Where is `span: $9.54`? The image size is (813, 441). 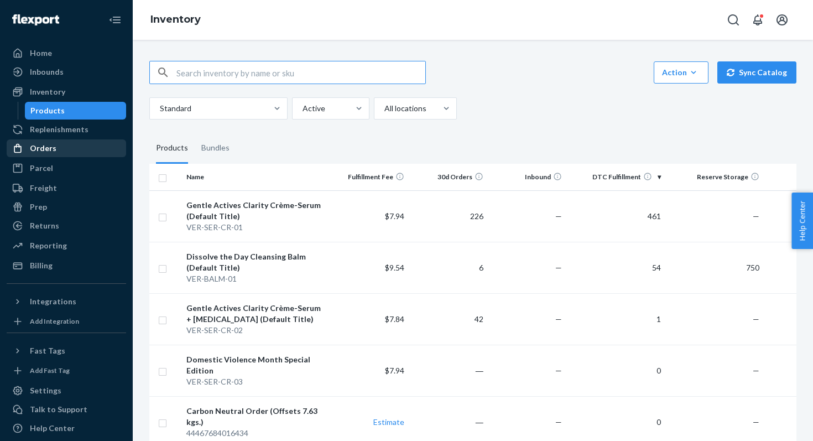
span: $9.54 is located at coordinates (394, 267).